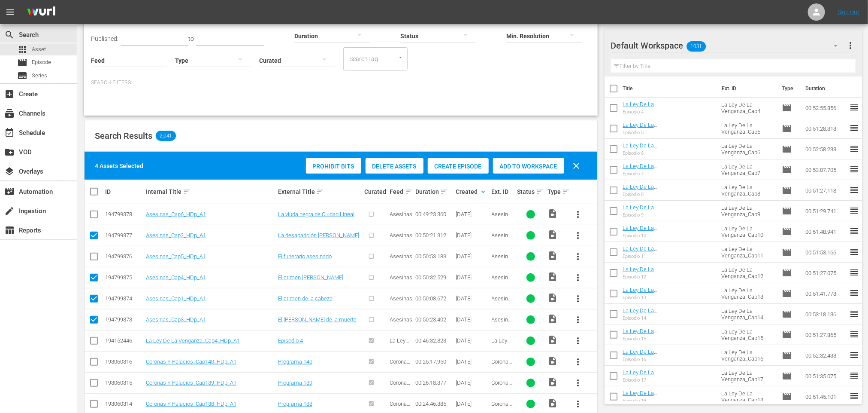  I want to click on span: Channels, so click(10, 113).